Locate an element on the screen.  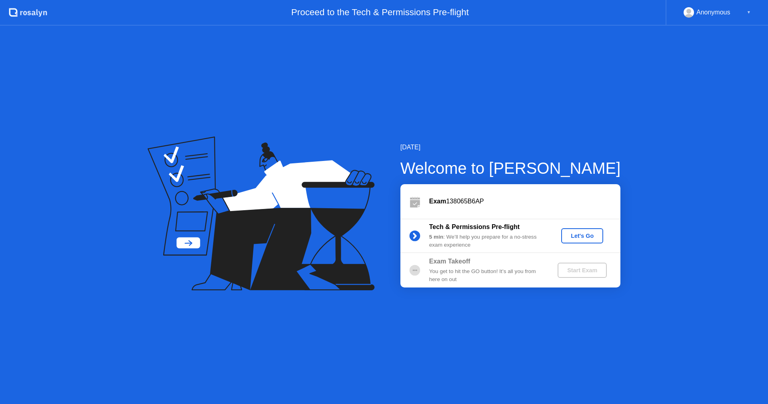
div: Anonymous is located at coordinates (713, 12).